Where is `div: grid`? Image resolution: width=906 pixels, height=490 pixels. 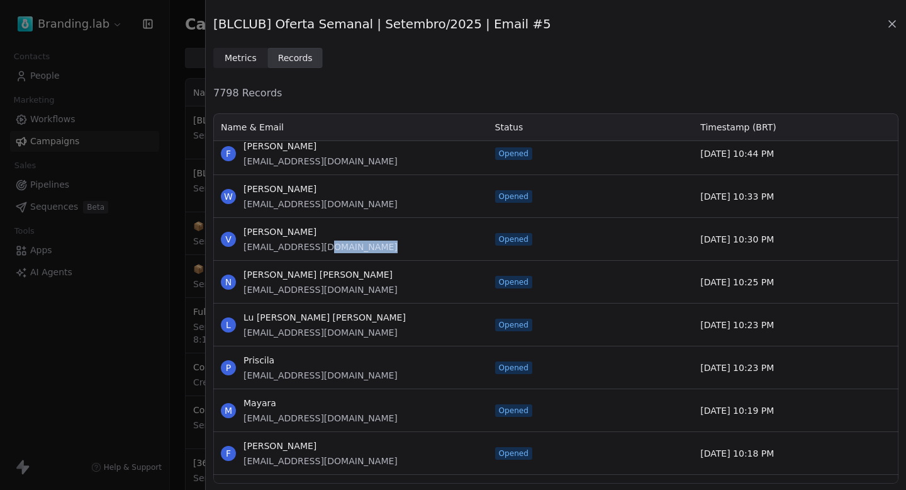 div: grid is located at coordinates (556, 313).